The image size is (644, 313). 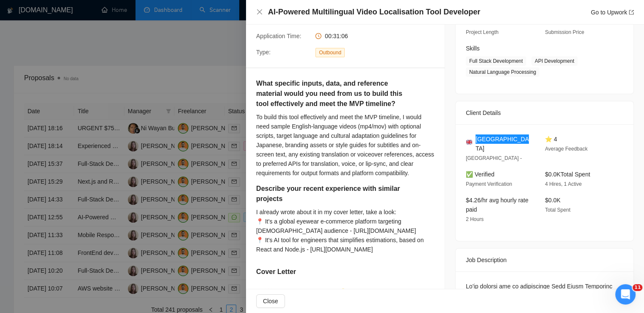 What do you see at coordinates (276, 272) in the screenshot?
I see `h5: Cover Letter` at bounding box center [276, 272].